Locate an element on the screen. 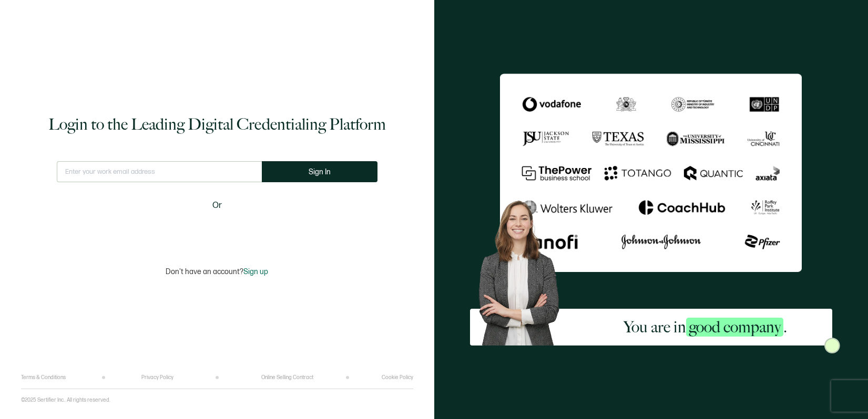  img: Sertifier Login - You are in <span class="strong-h">good company</span>. Hero is located at coordinates (524, 269).